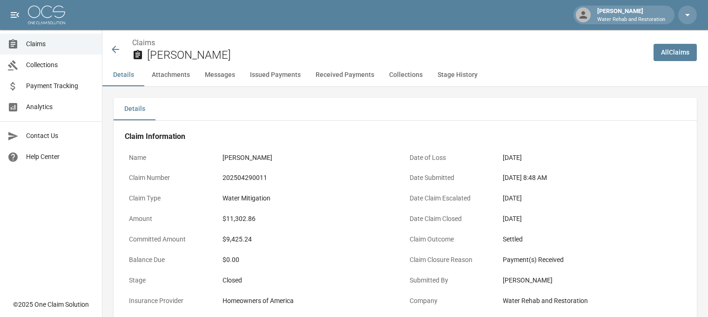 The width and height of the screenshot is (708, 317). What do you see at coordinates (592, 239) in the screenshot?
I see `div: Settled` at bounding box center [592, 239].